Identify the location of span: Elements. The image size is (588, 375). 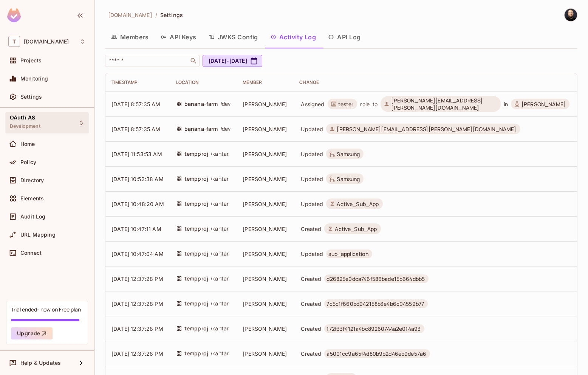
(32, 199).